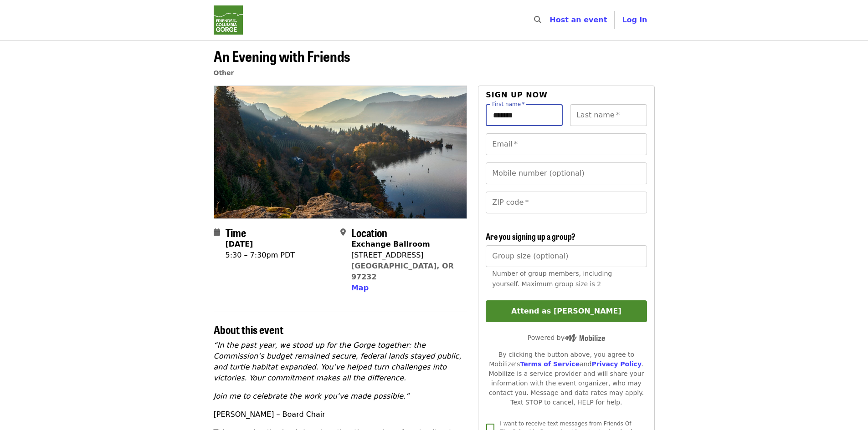  I want to click on div: By clicking the button above, you agree to Mobilize's and . Mobilize is a service provider and wi..., so click(566, 379).